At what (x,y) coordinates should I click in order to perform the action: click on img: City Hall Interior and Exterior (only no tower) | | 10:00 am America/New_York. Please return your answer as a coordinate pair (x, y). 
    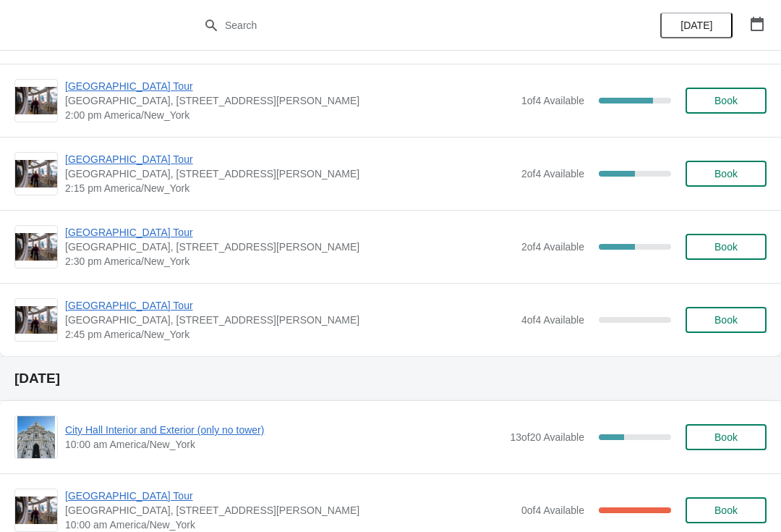
    Looking at the image, I should click on (36, 437).